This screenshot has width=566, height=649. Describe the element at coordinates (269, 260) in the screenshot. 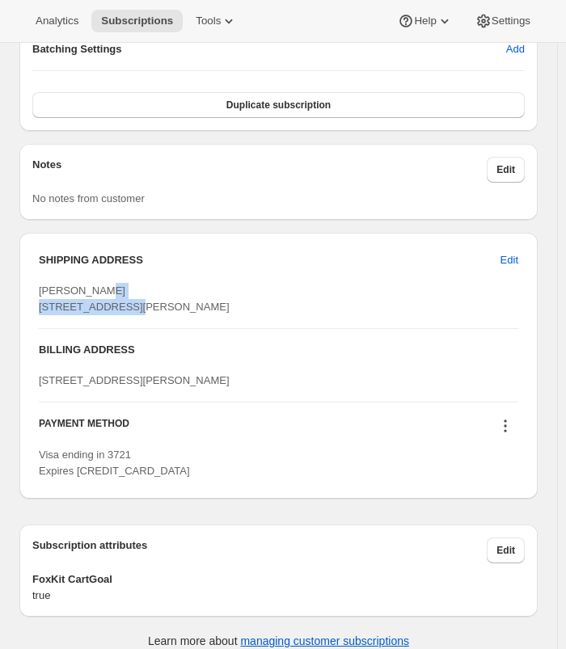

I see `h3: SHIPPING ADDRESS` at that location.